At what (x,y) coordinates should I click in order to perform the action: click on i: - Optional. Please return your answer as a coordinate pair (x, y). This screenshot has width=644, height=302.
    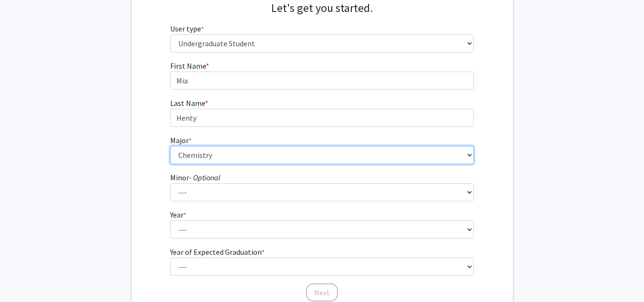
    Looking at the image, I should click on (205, 178).